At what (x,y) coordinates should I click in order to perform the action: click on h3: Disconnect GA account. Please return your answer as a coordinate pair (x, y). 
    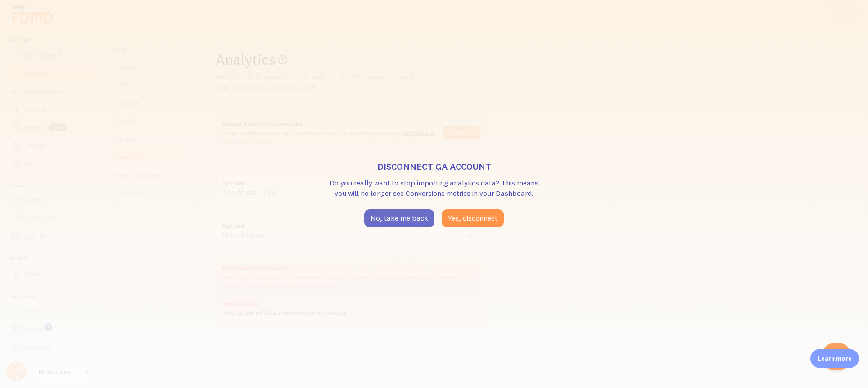
    Looking at the image, I should click on (434, 167).